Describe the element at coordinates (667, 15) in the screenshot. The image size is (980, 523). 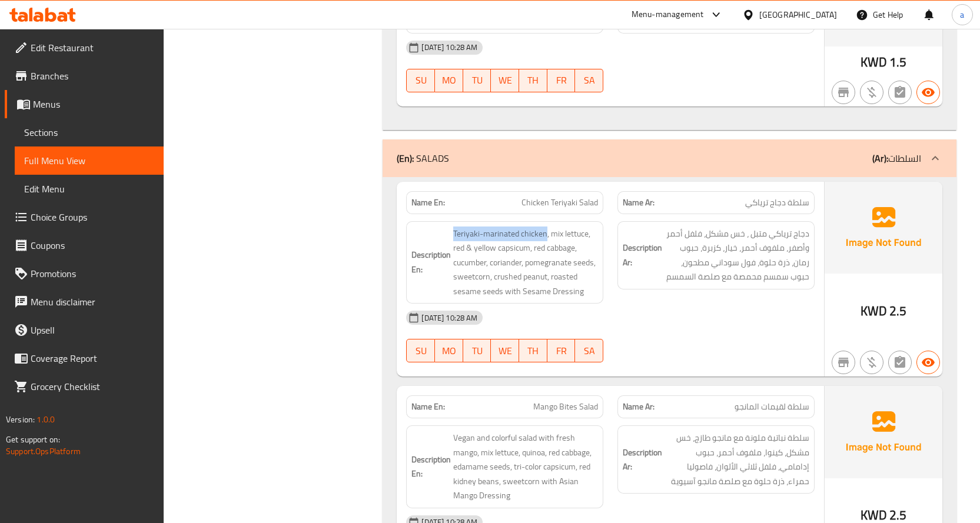
I see `div: Menu-management` at that location.